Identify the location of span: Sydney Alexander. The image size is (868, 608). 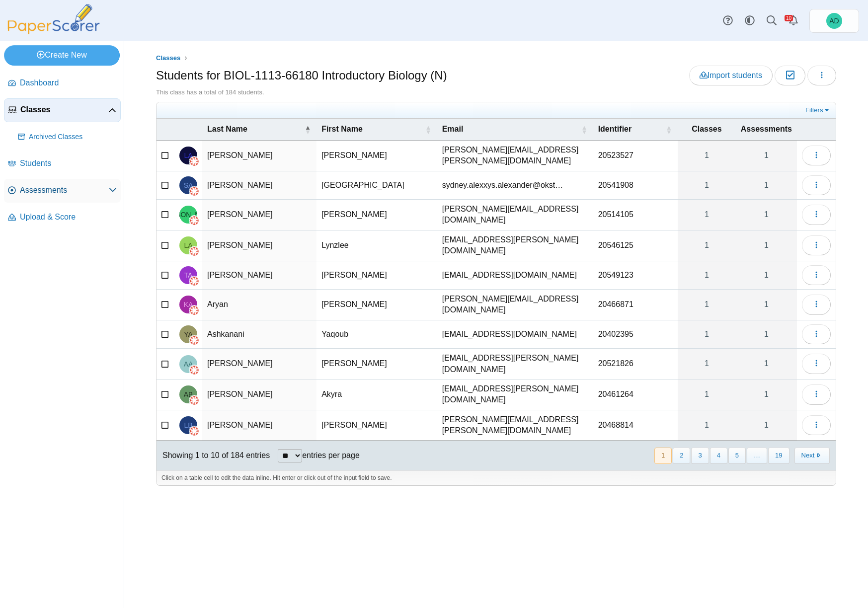
(188, 185).